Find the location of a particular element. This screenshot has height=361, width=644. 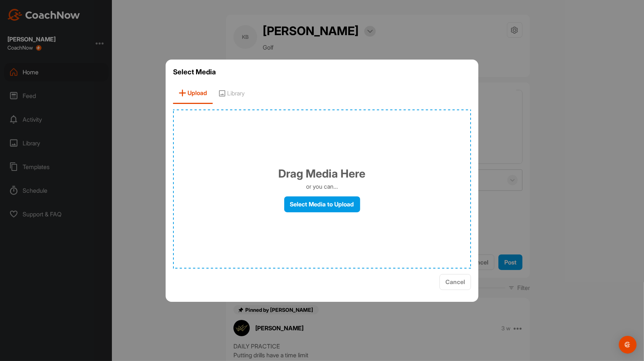

span: Cancel is located at coordinates (455, 282).